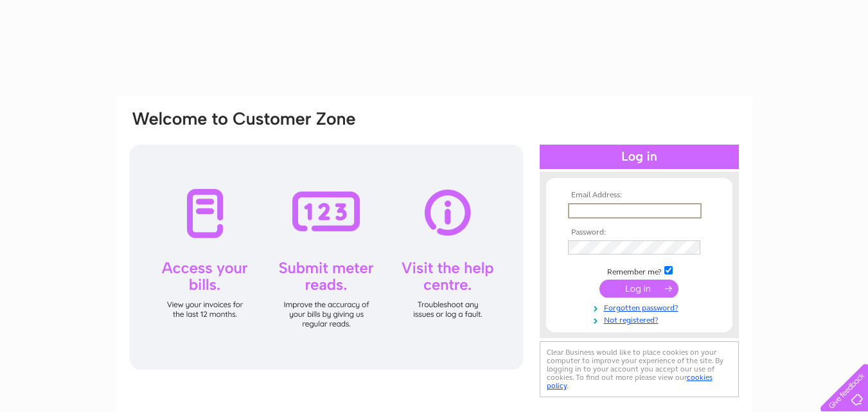  What do you see at coordinates (639, 369) in the screenshot?
I see `div: Clear Business would like to place cookies on your computer to improve your experience of the sit...` at bounding box center [639, 369].